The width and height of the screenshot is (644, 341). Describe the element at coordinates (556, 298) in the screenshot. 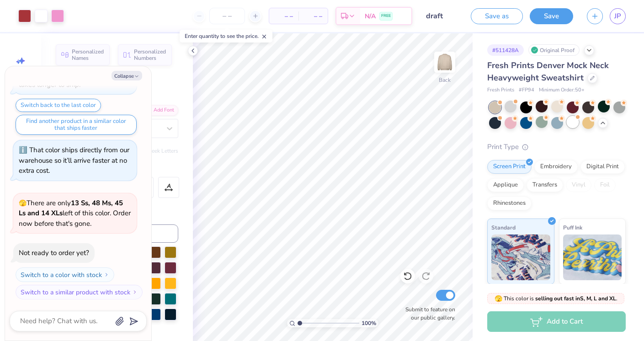

I see `span: This color is .` at that location.